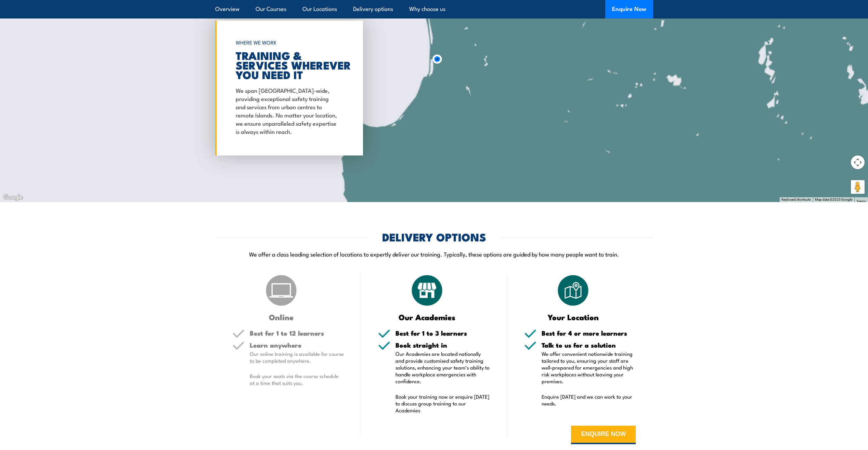  Describe the element at coordinates (297, 333) in the screenshot. I see `h5: Best for 1 to 12 learners` at that location.